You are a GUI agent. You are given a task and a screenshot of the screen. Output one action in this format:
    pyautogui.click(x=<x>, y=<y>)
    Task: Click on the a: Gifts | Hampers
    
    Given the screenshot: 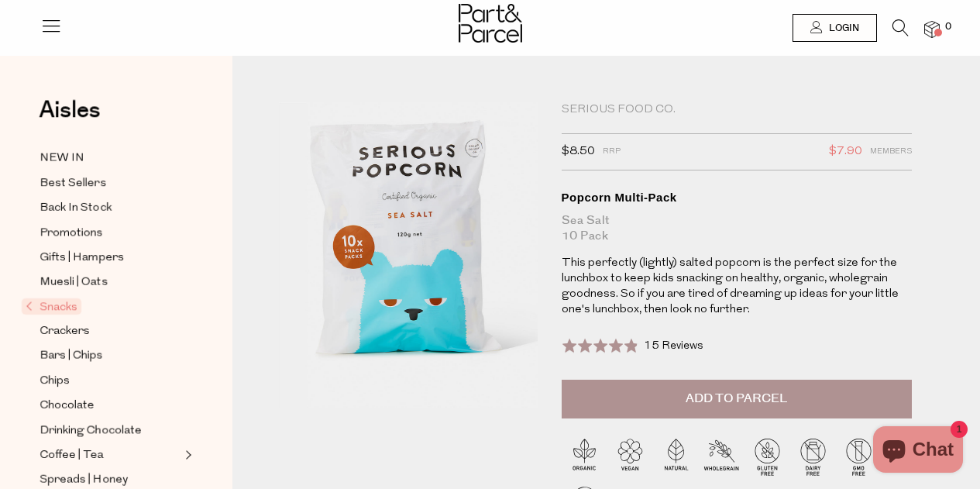 What is the action you would take?
    pyautogui.click(x=110, y=258)
    